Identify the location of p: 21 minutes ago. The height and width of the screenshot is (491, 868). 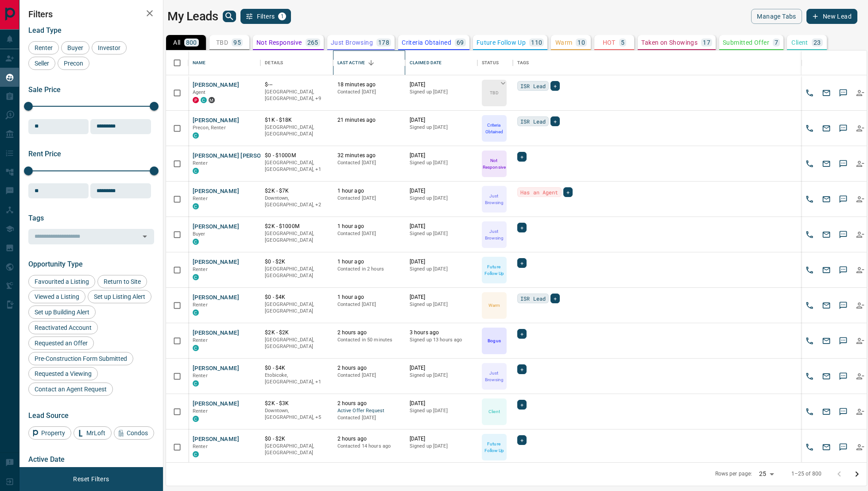
(369, 120).